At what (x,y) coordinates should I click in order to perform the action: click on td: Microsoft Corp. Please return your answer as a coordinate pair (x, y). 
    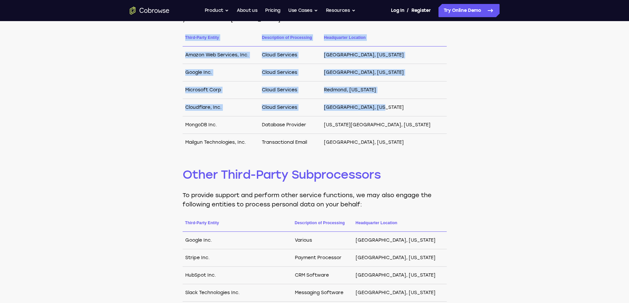
    Looking at the image, I should click on (221, 90).